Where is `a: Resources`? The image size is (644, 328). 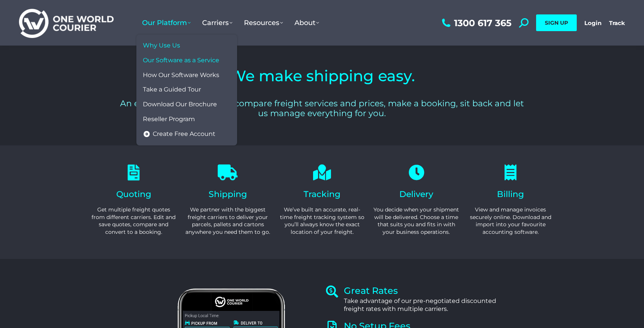 a: Resources is located at coordinates (263, 23).